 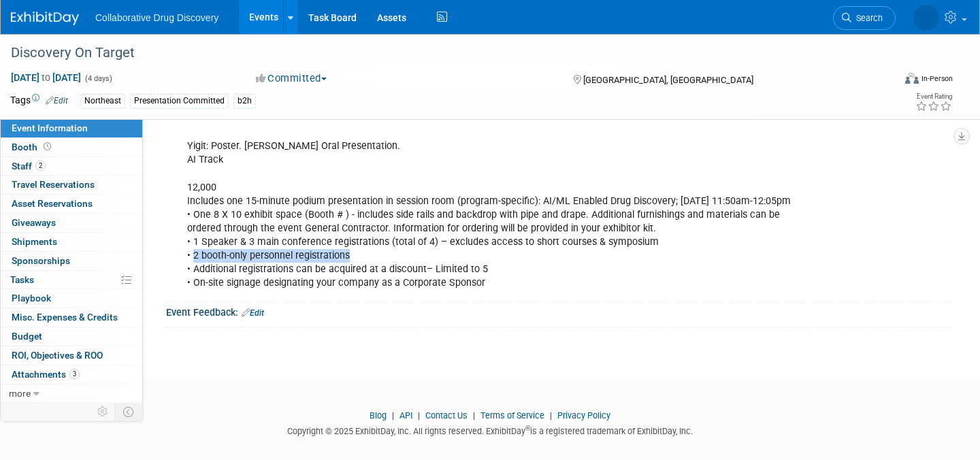 I want to click on div: Presentation Committed, so click(x=179, y=101).